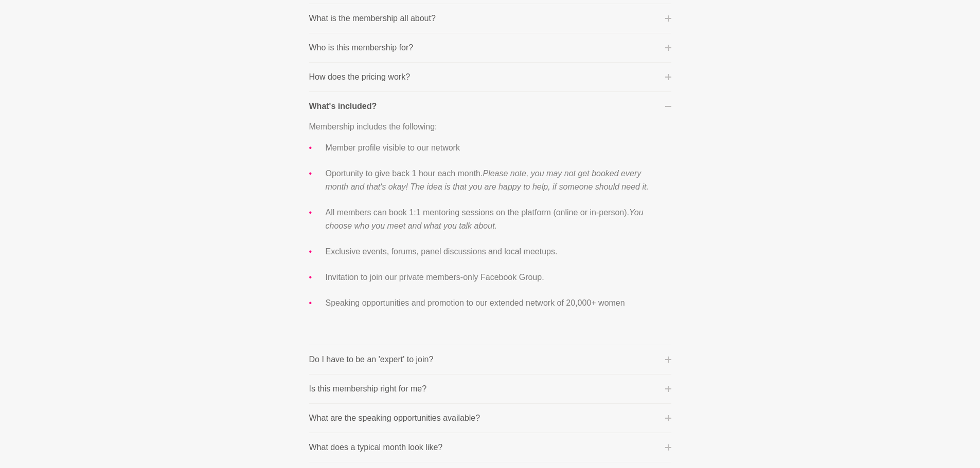 The image size is (980, 468). I want to click on button: What's included?, so click(490, 106).